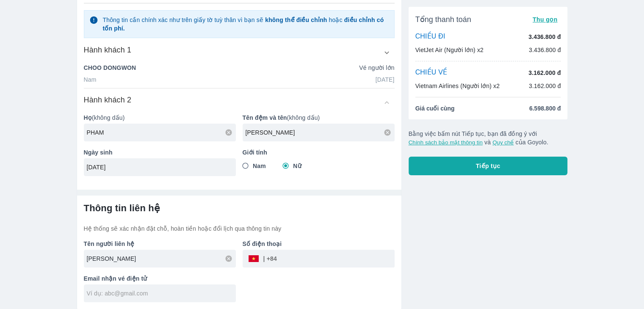  Describe the element at coordinates (157, 167) in the screenshot. I see `input: Ví dụ: 31/12/1990` at that location.